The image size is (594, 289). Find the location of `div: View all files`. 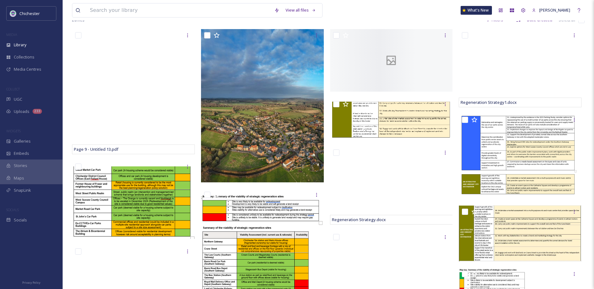

div: View all files is located at coordinates (301, 10).